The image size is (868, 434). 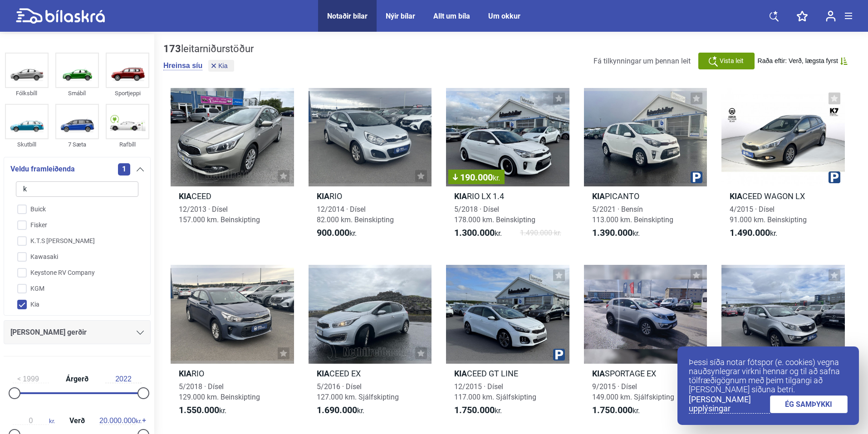 I want to click on div: Um okkur, so click(x=504, y=16).